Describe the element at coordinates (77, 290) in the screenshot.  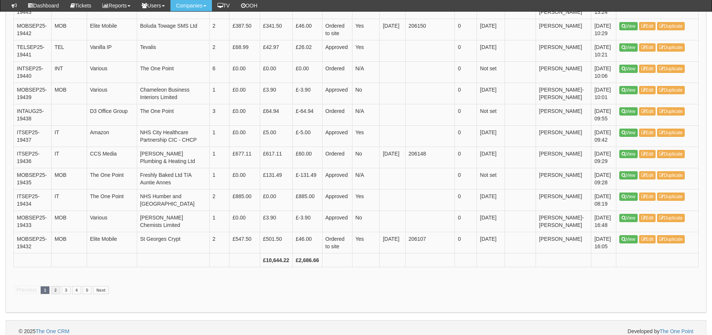
I see `a: 4` at that location.